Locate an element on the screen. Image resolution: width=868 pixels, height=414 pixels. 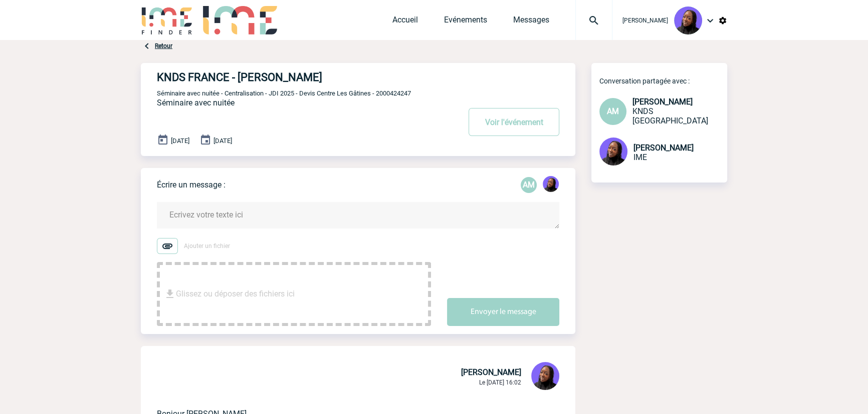
span: Ajouter un fichier is located at coordinates (207, 246).